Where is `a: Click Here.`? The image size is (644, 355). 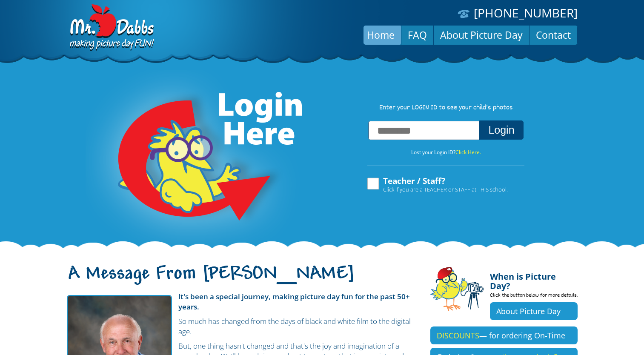
a: Click Here. is located at coordinates (469, 152).